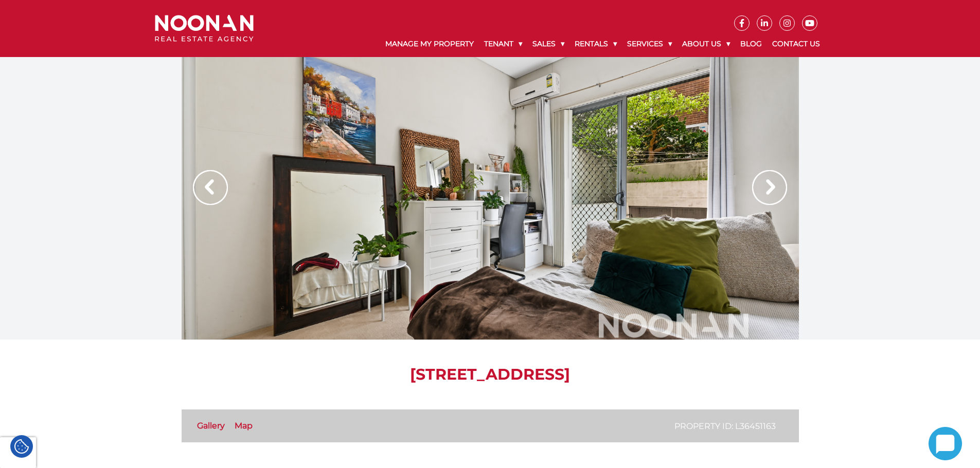 The image size is (980, 468). Describe the element at coordinates (430, 44) in the screenshot. I see `a: Manage My Property` at that location.